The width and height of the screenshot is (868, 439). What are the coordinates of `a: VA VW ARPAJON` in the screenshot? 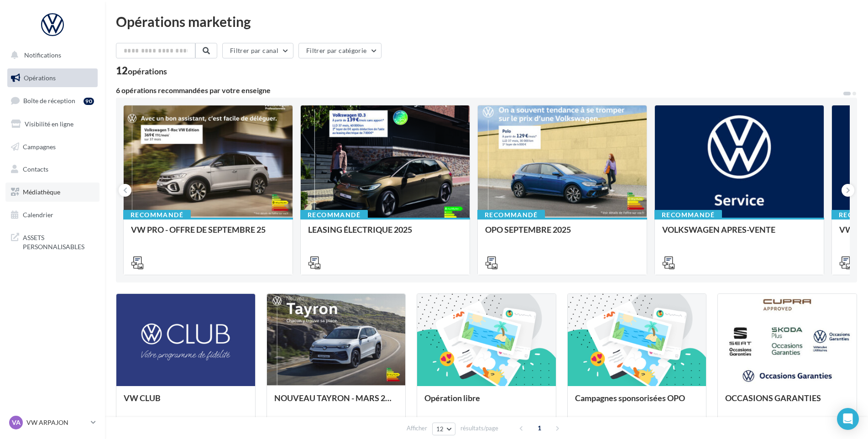 It's located at (52, 422).